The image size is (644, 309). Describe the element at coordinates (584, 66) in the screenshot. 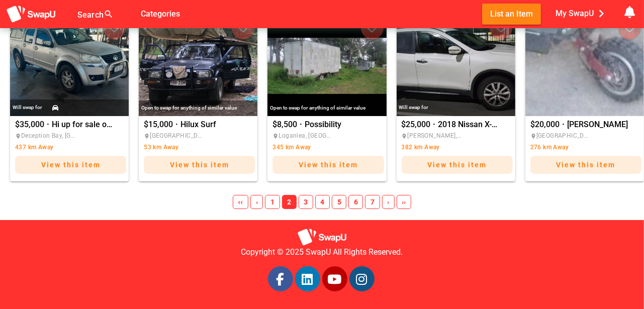

I see `div: Matthew king` at that location.